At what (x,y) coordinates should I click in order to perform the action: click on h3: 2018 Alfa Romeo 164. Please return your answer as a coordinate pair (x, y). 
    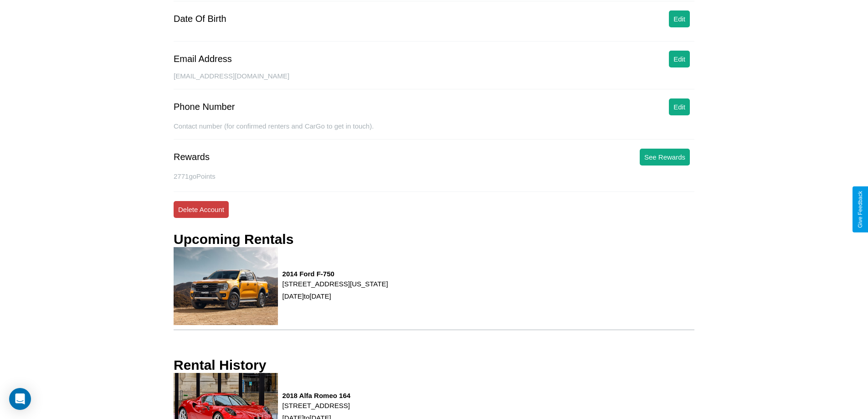
    Looking at the image, I should click on (317, 395).